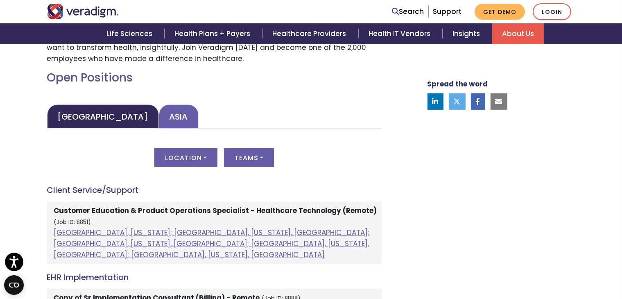 Image resolution: width=622 pixels, height=299 pixels. Describe the element at coordinates (214, 277) in the screenshot. I see `h4: EHR Implementation` at that location.